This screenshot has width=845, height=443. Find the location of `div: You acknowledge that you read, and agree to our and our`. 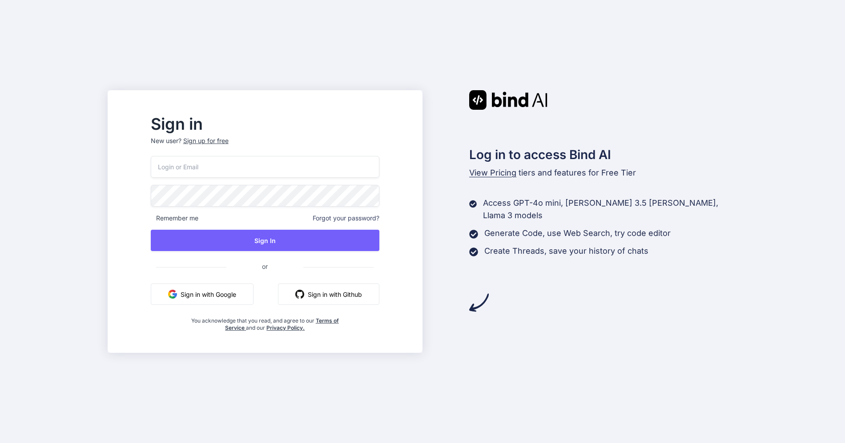

div: You acknowledge that you read, and agree to our and our is located at coordinates (265, 322).